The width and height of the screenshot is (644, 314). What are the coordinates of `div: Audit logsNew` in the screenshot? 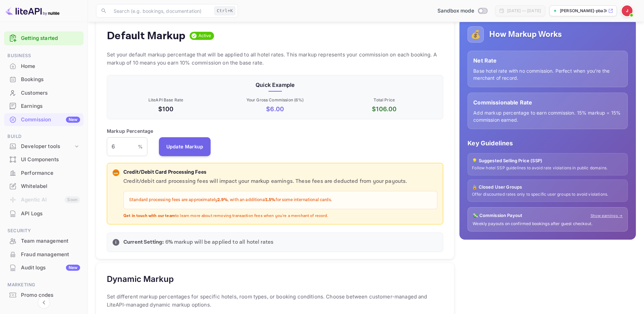 It's located at (43, 267).